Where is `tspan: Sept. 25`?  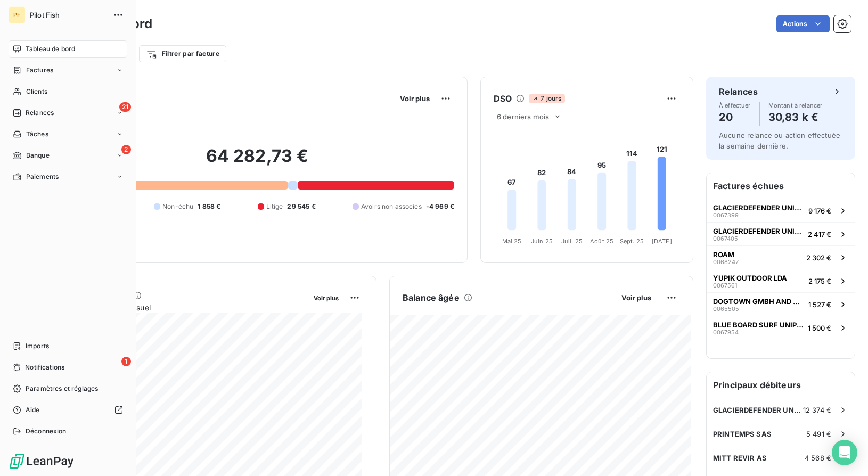 tspan: Sept. 25 is located at coordinates (631, 242).